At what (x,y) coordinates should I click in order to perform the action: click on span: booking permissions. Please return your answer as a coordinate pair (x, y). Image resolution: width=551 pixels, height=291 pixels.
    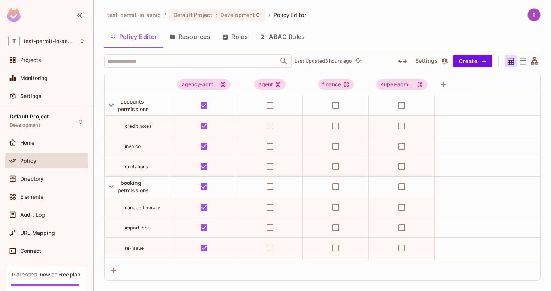
    Looking at the image, I should click on (133, 186).